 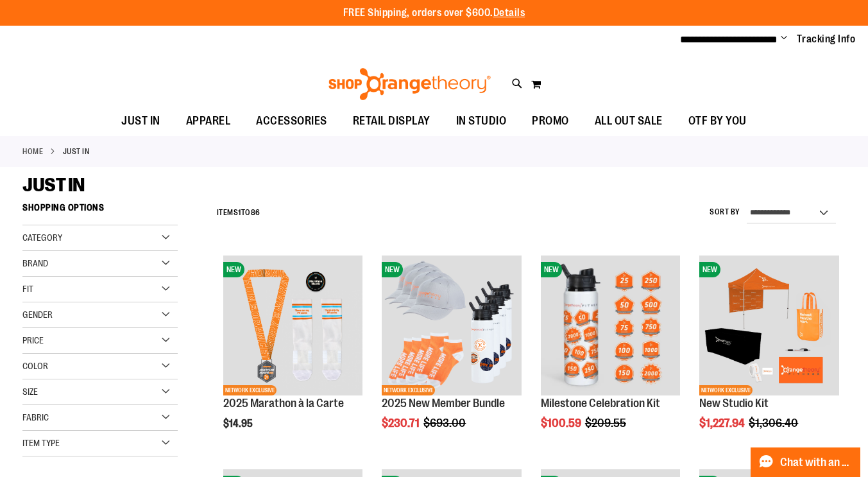 I want to click on a: 2025 Marathon à la Carte, so click(x=283, y=403).